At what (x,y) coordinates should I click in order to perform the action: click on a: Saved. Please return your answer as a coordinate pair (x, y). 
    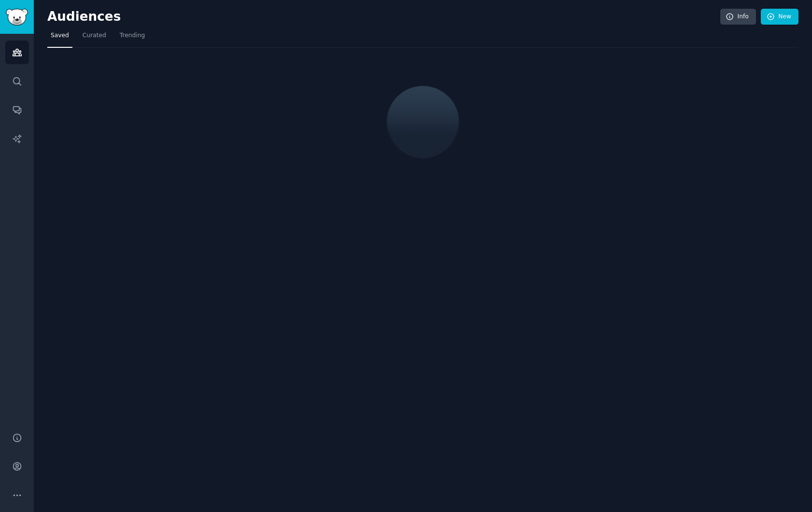
    Looking at the image, I should click on (60, 38).